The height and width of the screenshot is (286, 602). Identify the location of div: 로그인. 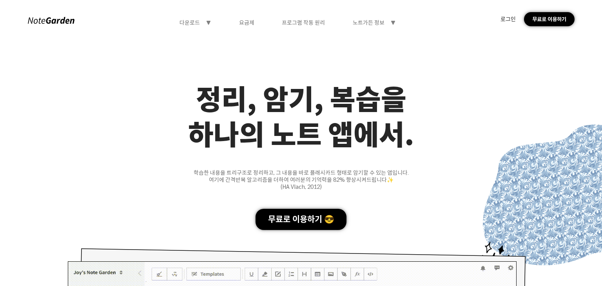
(508, 19).